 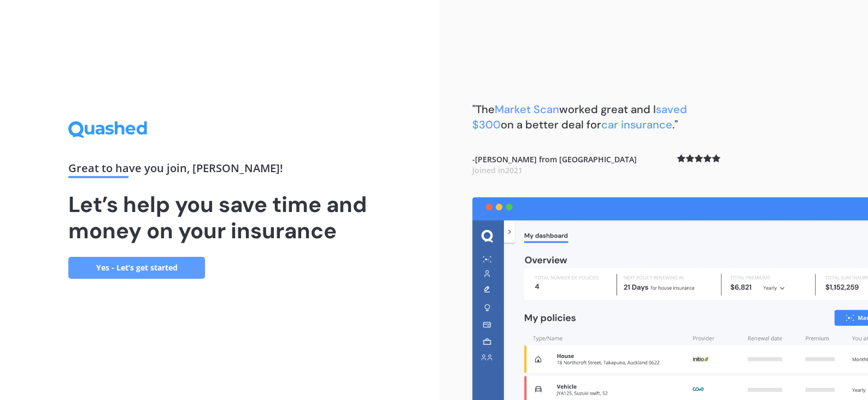 I want to click on a: Yes - Let’s get started, so click(x=137, y=268).